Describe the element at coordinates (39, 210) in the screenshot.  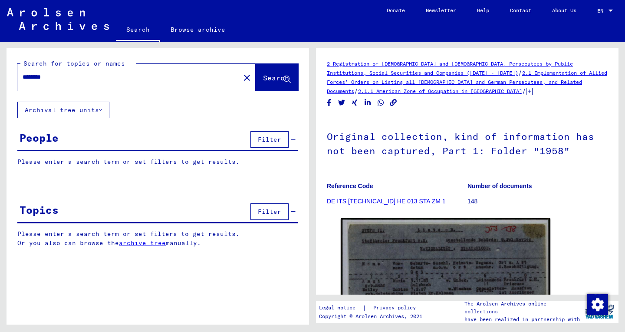
I see `div: Topics` at that location.